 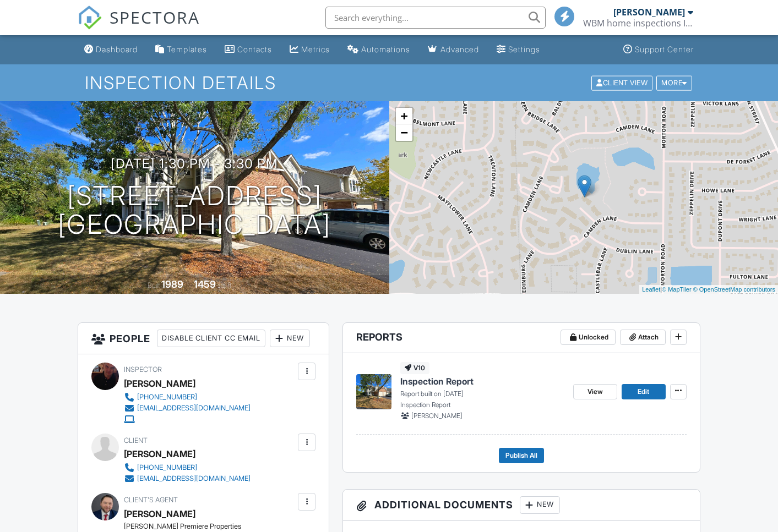 I want to click on a: Zoom in, so click(x=404, y=116).